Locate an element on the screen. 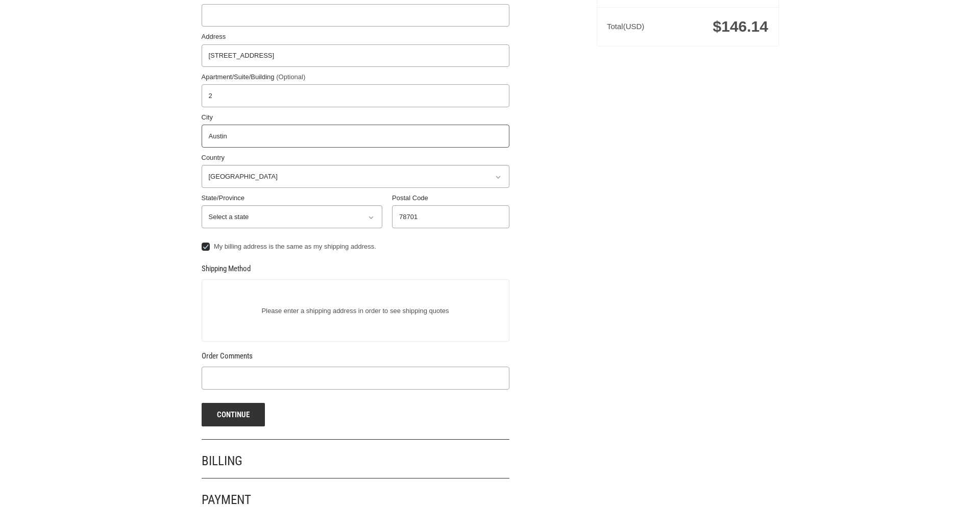  legend: Shipping Method is located at coordinates (226, 271).